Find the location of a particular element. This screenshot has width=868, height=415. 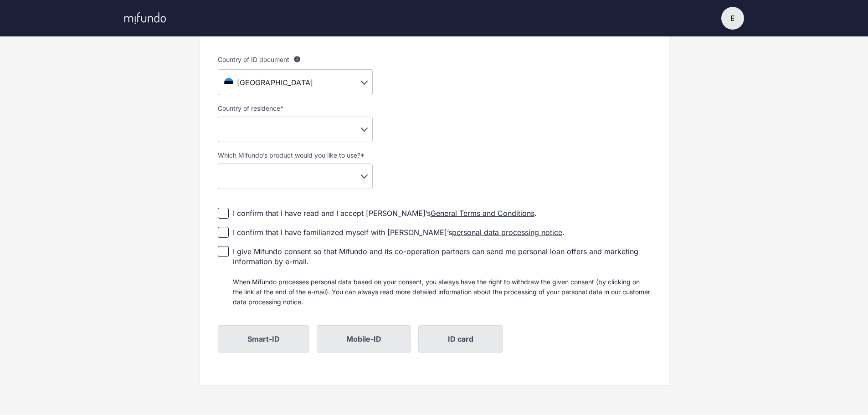

div: I give Mifundo consent so that Mifundo and its co-operation partners can send me personal loan of... is located at coordinates (441, 276).